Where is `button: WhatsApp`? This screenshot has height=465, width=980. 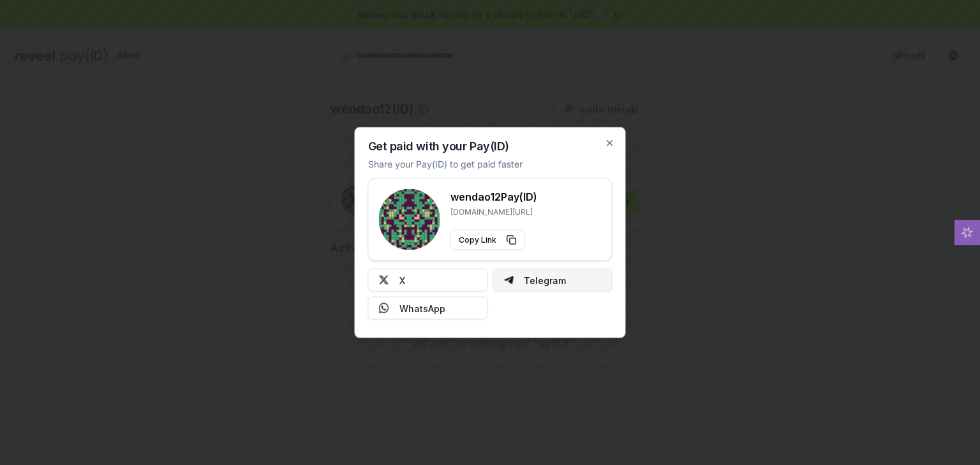
button: WhatsApp is located at coordinates (428, 309).